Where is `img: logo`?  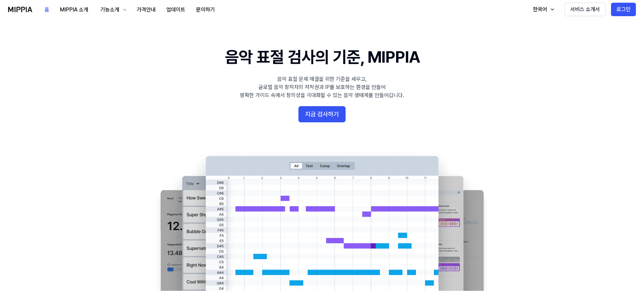 img: logo is located at coordinates (20, 10).